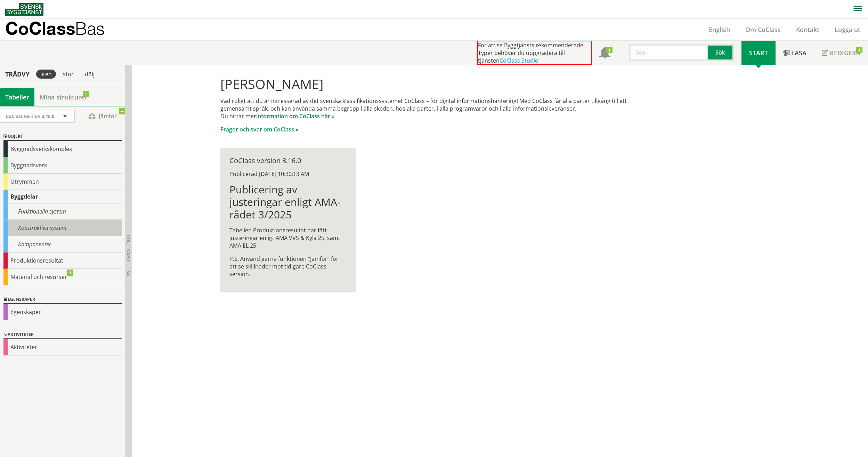  What do you see at coordinates (260, 130) in the screenshot?
I see `a: Frågor och svar om CoClass »` at bounding box center [260, 130].